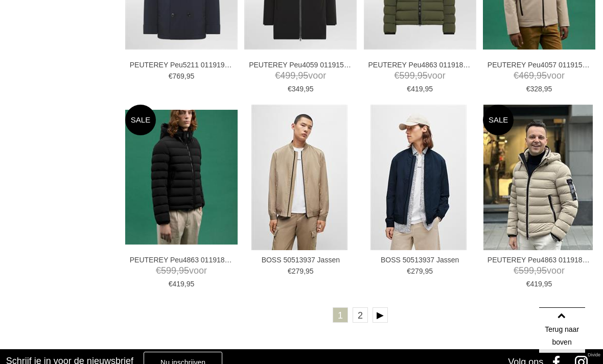 This screenshot has width=603, height=364. I want to click on span: 499, so click(288, 75).